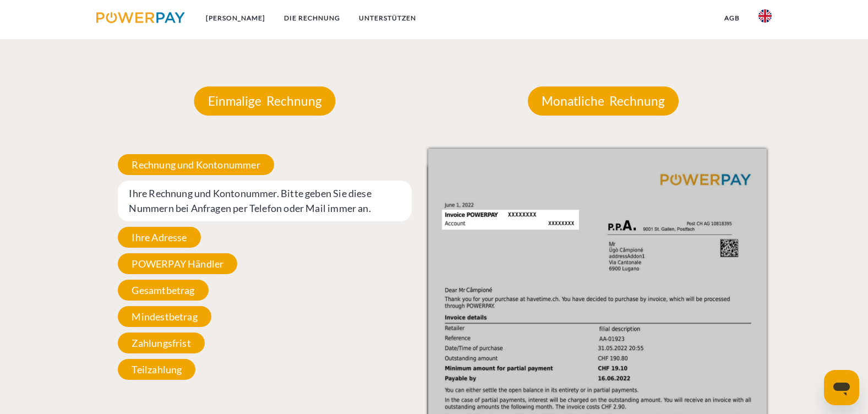  I want to click on span: Mindestbetrag, so click(164, 317).